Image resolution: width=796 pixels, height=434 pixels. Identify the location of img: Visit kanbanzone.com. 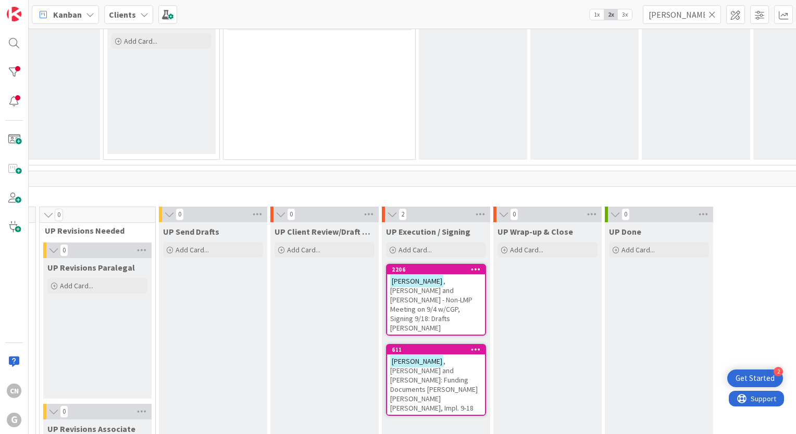
(14, 14).